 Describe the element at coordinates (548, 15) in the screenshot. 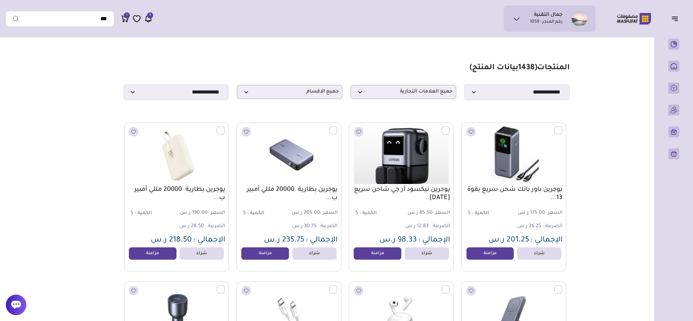

I see `h1: جمال التقنية` at that location.